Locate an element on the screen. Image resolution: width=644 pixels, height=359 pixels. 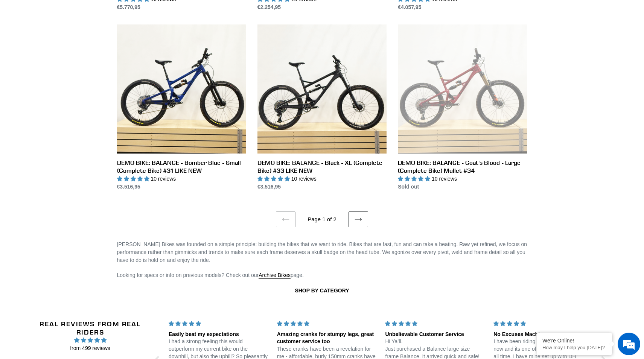
p: How may I help you today? is located at coordinates (574, 347).